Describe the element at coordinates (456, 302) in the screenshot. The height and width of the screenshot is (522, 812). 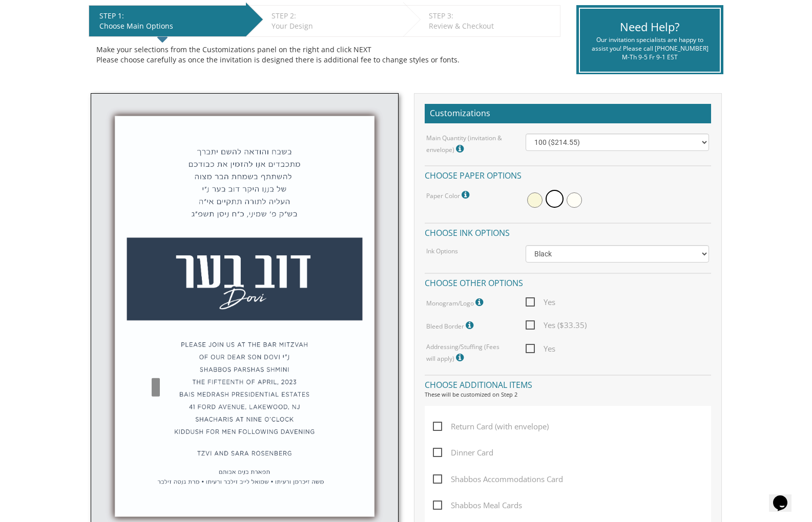
I see `label: Monogram/Logo` at that location.